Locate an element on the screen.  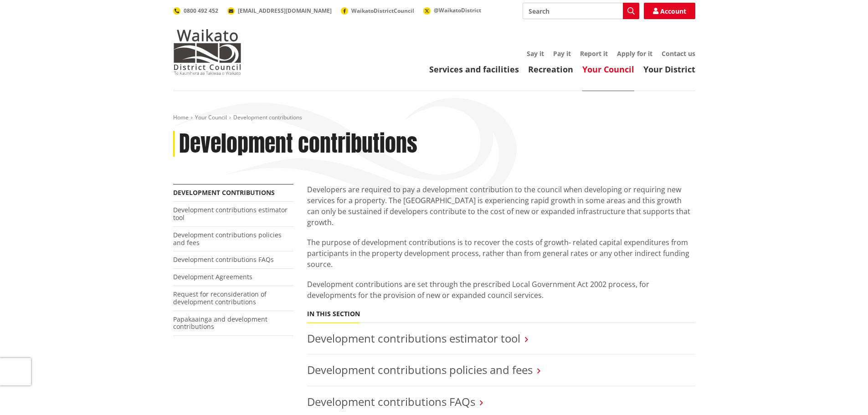
p: Developers are required to pay a development contribution to the council when developing or requi... is located at coordinates (501, 206).